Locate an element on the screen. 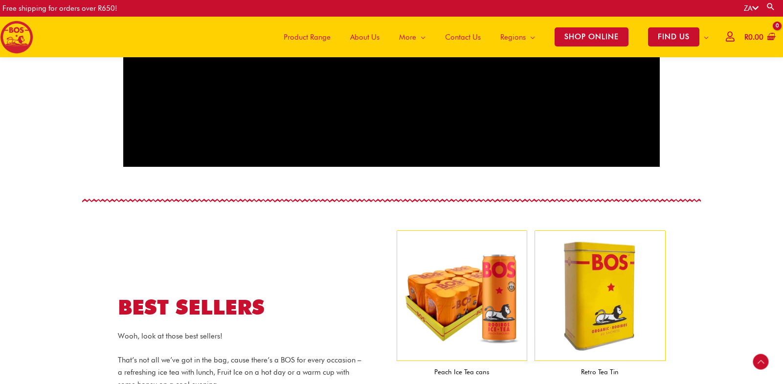 The height and width of the screenshot is (384, 783). a: ZA is located at coordinates (751, 8).